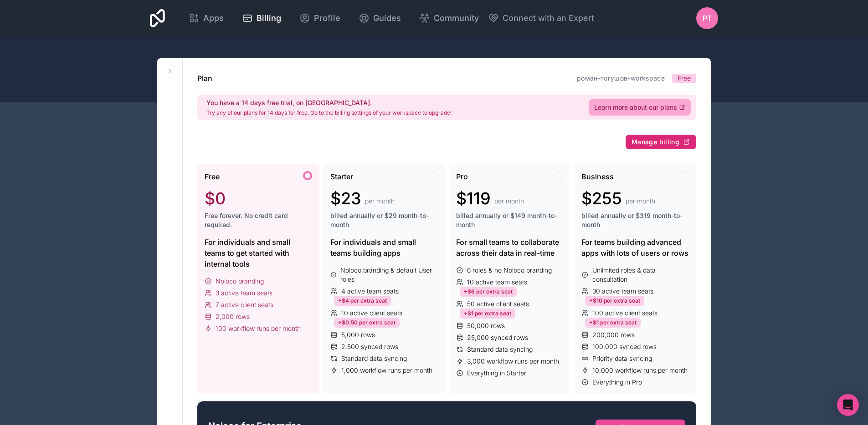 This screenshot has height=425, width=868. I want to click on span: Learn more about our plans, so click(636, 108).